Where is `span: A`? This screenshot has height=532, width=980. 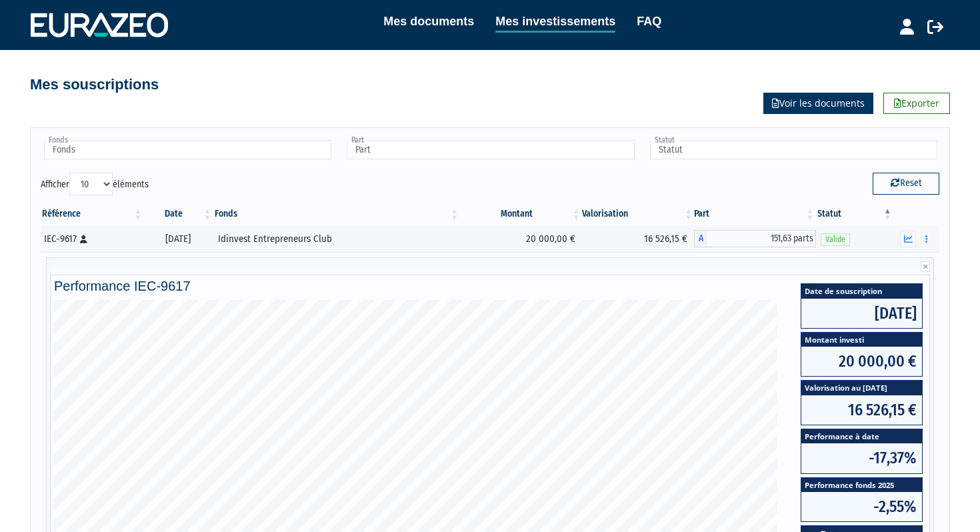 span: A is located at coordinates (701, 239).